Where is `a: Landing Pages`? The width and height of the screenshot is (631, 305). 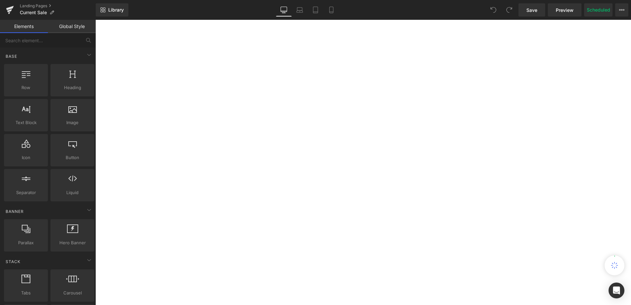
a: Landing Pages is located at coordinates (58, 6).